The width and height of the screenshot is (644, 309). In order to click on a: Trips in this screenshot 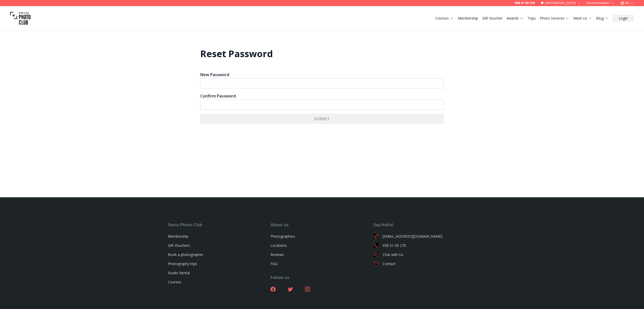, I will do `click(532, 18)`.